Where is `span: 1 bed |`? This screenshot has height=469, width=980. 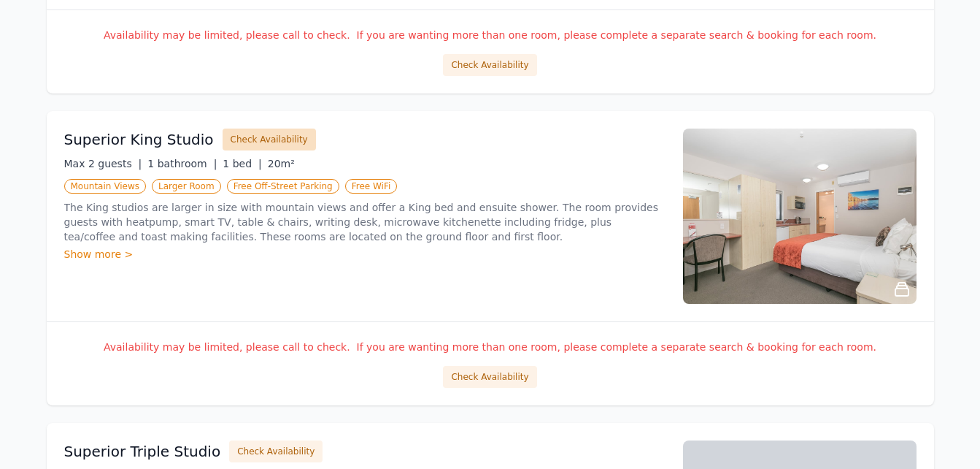 span: 1 bed | is located at coordinates (241, 164).